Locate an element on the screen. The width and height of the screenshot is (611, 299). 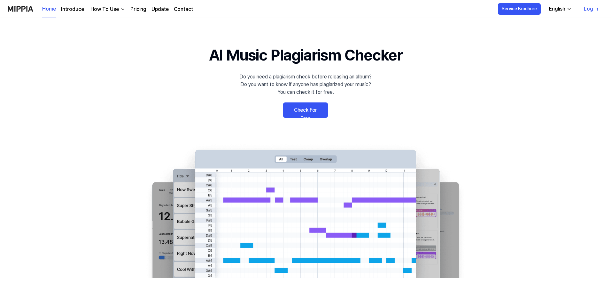
img: main Image is located at coordinates (306, 210).